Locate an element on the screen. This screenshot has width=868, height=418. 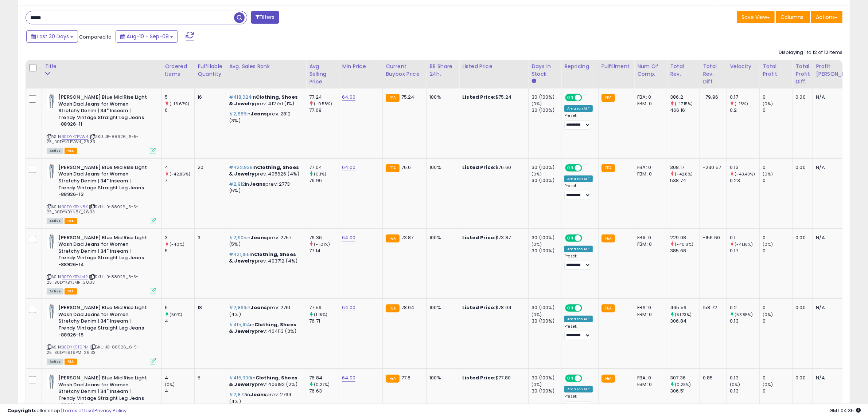
div: Total Profit Diff. is located at coordinates (803, 74).